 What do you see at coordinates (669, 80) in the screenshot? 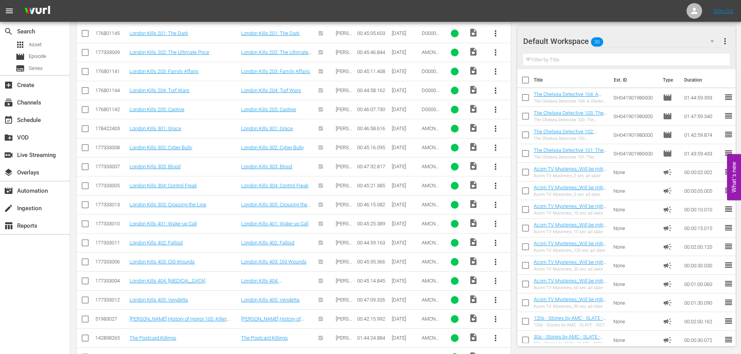
I see `th: Type` at bounding box center [669, 80].